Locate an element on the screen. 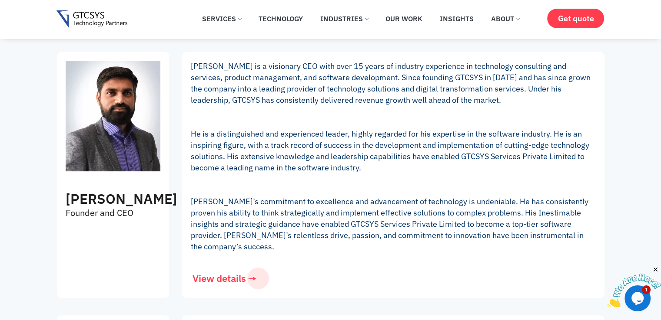  a: Technology is located at coordinates (281, 19).